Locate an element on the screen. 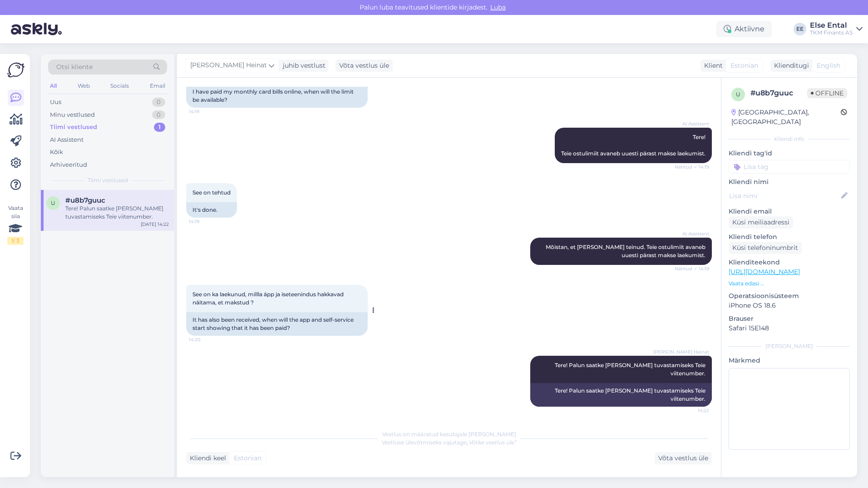 This screenshot has height=488, width=868. div: juhib vestlust is located at coordinates (303, 65).